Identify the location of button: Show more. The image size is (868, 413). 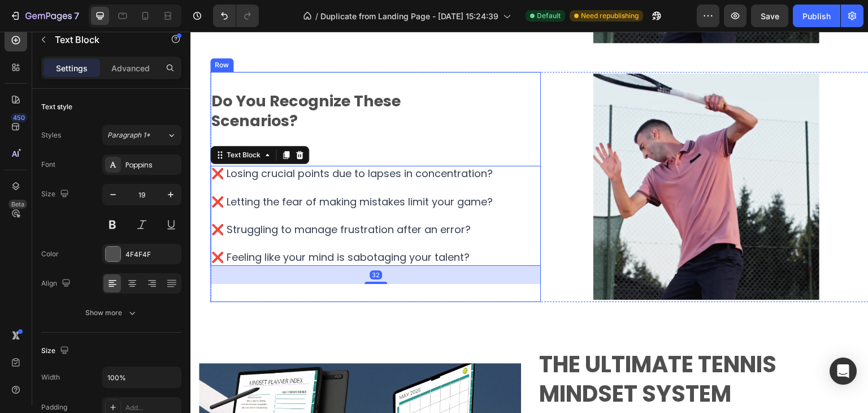
(112, 313).